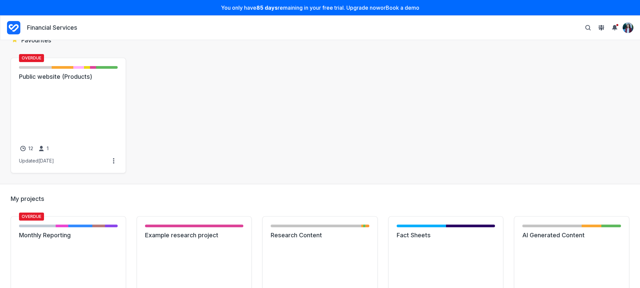 The height and width of the screenshot is (288, 640). What do you see at coordinates (601, 28) in the screenshot?
I see `a: View People & Groups` at bounding box center [601, 28].